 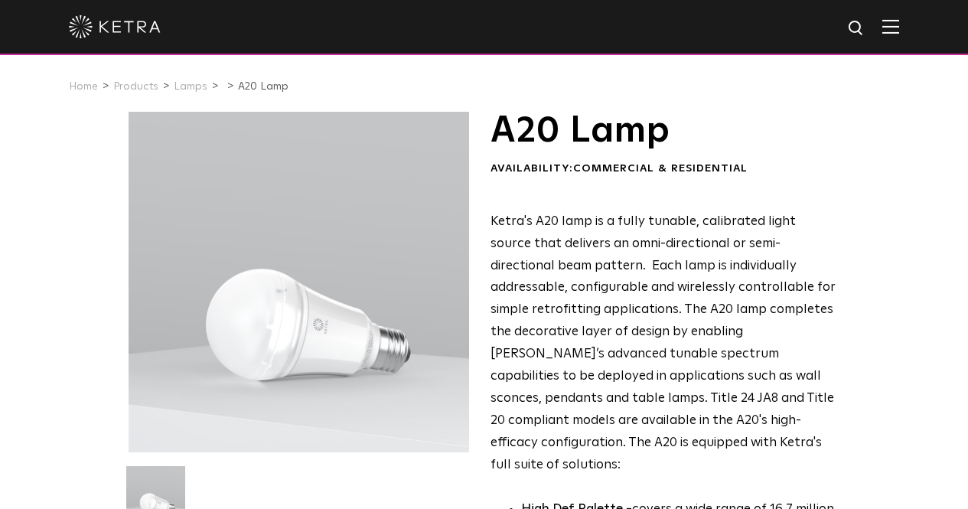 I want to click on img: ketra-logo-2019-white, so click(x=115, y=27).